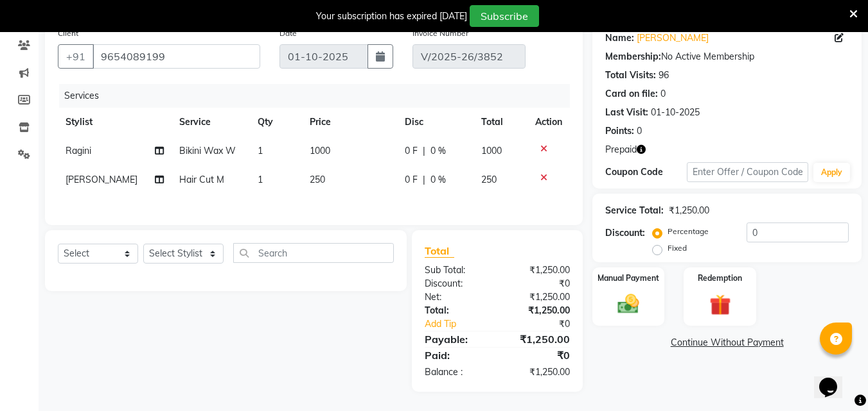  What do you see at coordinates (688, 231) in the screenshot?
I see `label: Percentage` at bounding box center [688, 231].